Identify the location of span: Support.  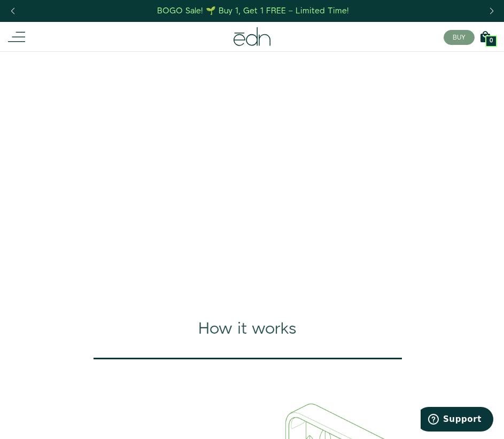
(42, 12).